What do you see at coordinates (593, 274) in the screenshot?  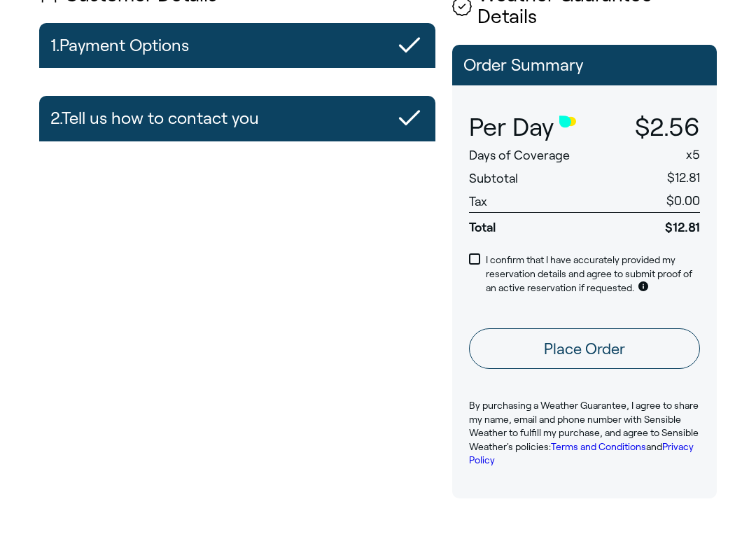 I see `p: I confirm that I have accurately provided my reservation details and agree to submit proof of an ...` at bounding box center [593, 274].